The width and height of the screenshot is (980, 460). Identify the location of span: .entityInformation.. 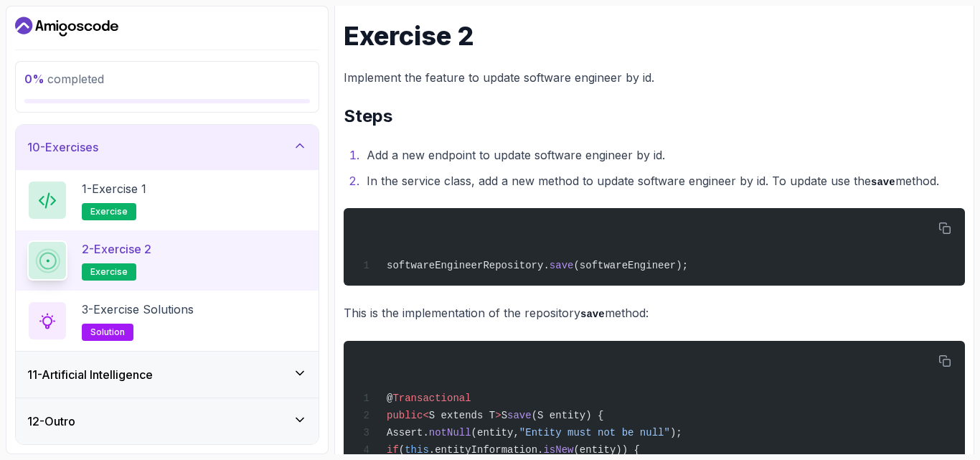
(487, 451).